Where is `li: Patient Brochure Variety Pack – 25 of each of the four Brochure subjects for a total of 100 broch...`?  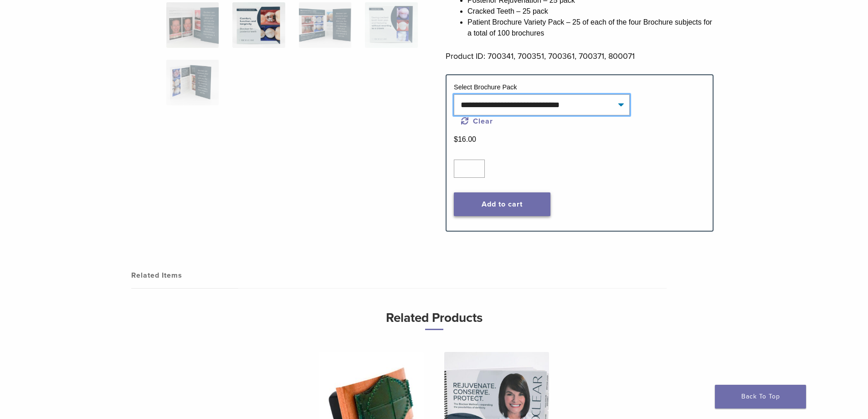
li: Patient Brochure Variety Pack – 25 of each of the four Brochure subjects for a total of 100 broch... is located at coordinates (591, 28).